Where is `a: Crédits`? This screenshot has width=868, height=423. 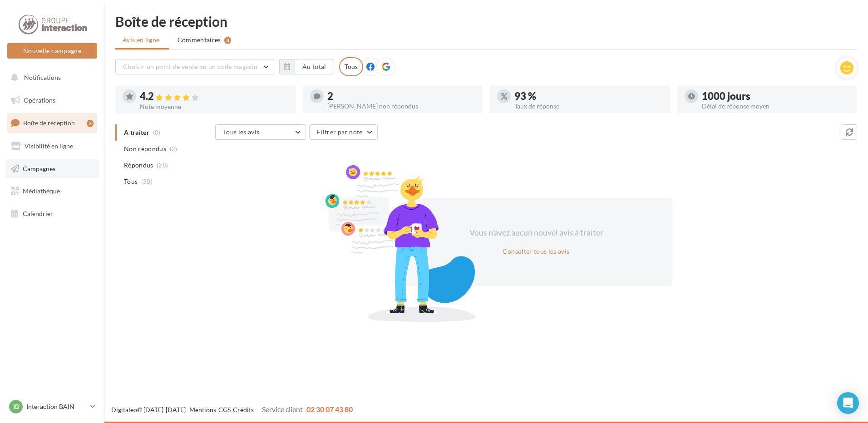
a: Crédits is located at coordinates (243, 410).